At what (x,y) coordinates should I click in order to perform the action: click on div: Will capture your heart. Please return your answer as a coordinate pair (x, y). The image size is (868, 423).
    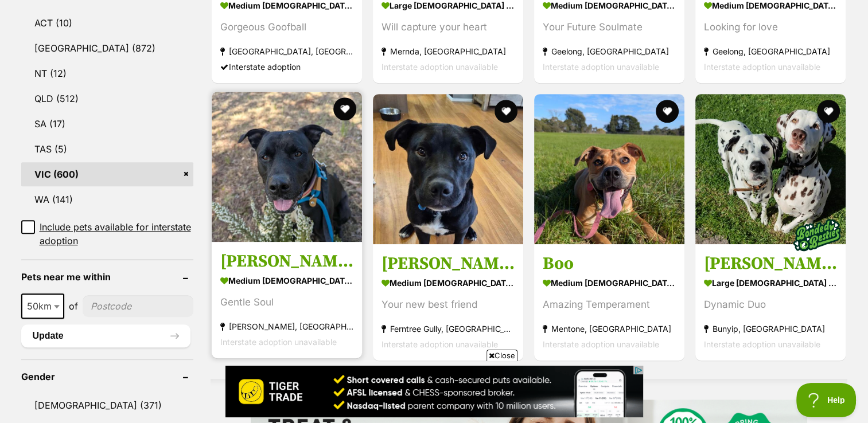
    Looking at the image, I should click on (448, 27).